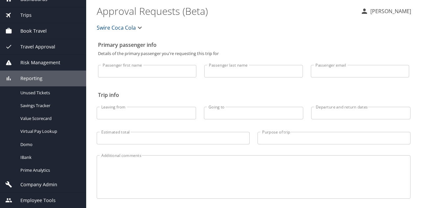  I want to click on span: Value Scorecard, so click(49, 118).